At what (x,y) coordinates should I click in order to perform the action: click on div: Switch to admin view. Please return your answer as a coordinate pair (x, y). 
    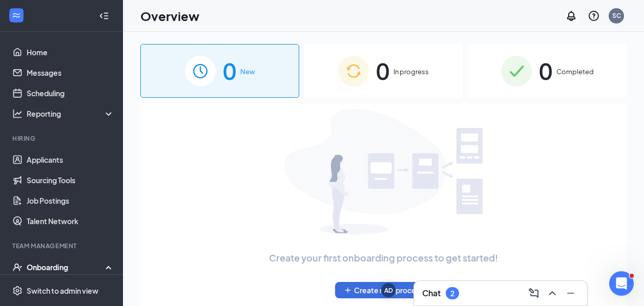
    Looking at the image, I should click on (62, 291).